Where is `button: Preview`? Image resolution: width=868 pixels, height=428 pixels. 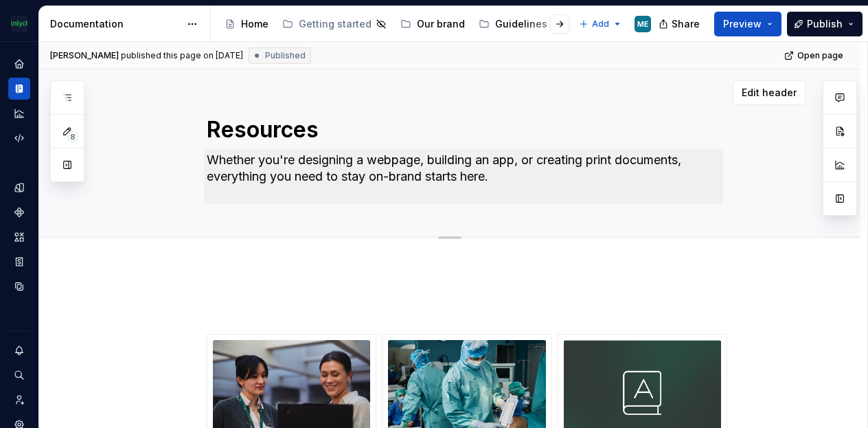 button: Preview is located at coordinates (748, 24).